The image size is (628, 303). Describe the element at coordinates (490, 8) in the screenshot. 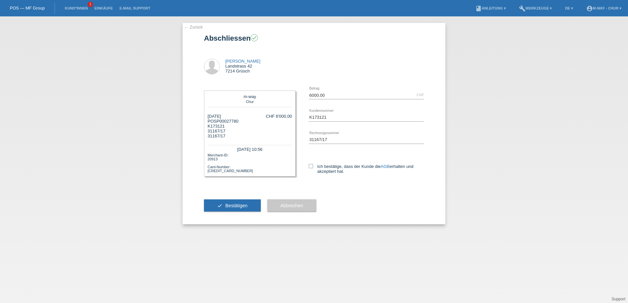

I see `a: bookAnleitung ▾` at that location.